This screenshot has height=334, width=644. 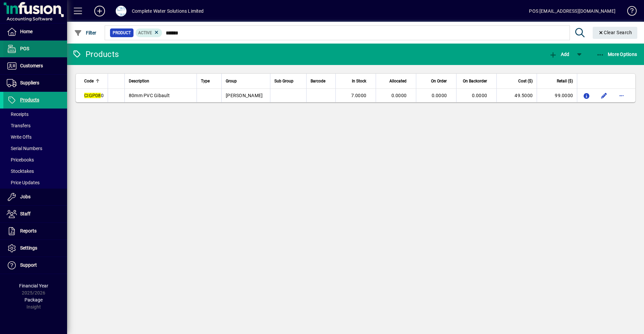 What do you see at coordinates (559, 54) in the screenshot?
I see `span: Add` at bounding box center [559, 54].